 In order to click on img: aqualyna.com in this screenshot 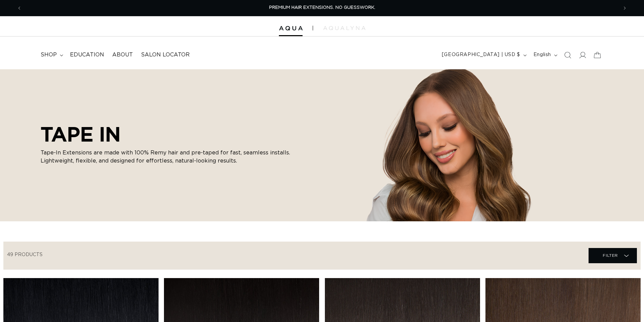, I will do `click(344, 28)`.